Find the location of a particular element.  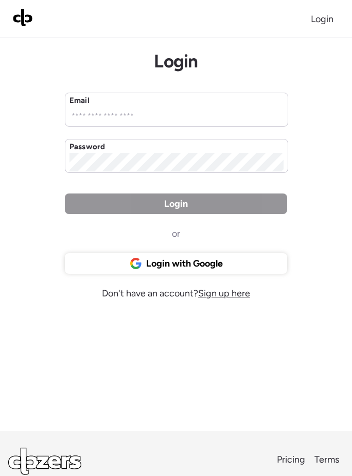

span: Pricing is located at coordinates (290, 459).